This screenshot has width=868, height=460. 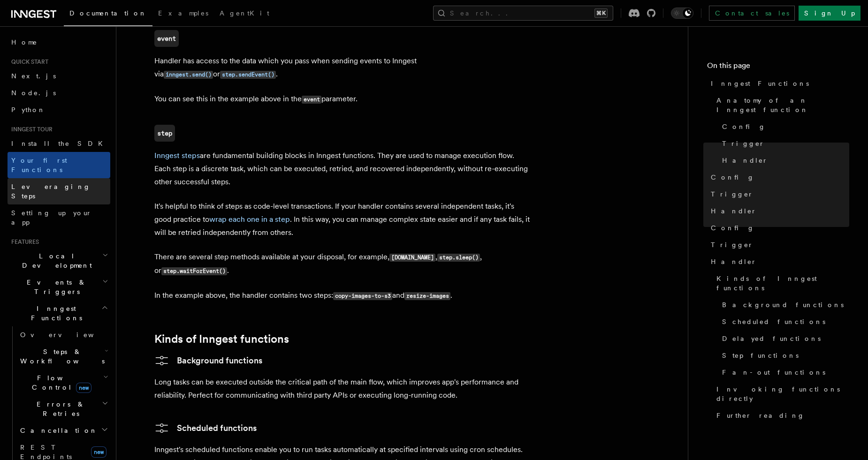 I want to click on a: Next.js, so click(x=59, y=76).